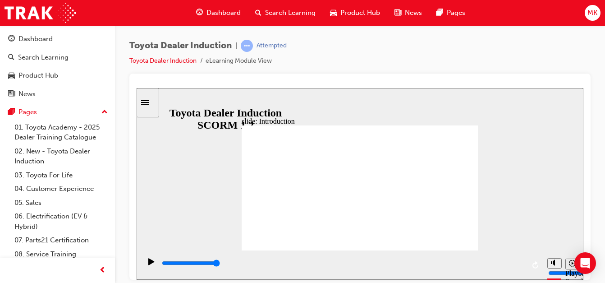 Image resolution: width=605 pixels, height=283 pixels. What do you see at coordinates (360, 13) in the screenshot?
I see `span: Product Hub` at bounding box center [360, 13].